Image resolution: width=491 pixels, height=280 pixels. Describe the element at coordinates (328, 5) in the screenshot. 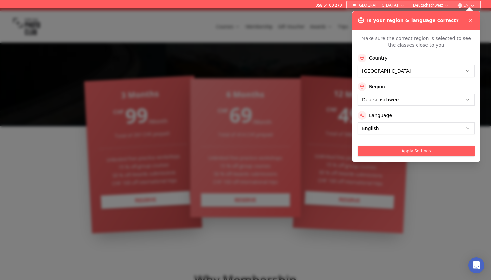

I see `a: 058 51 00 270` at that location.